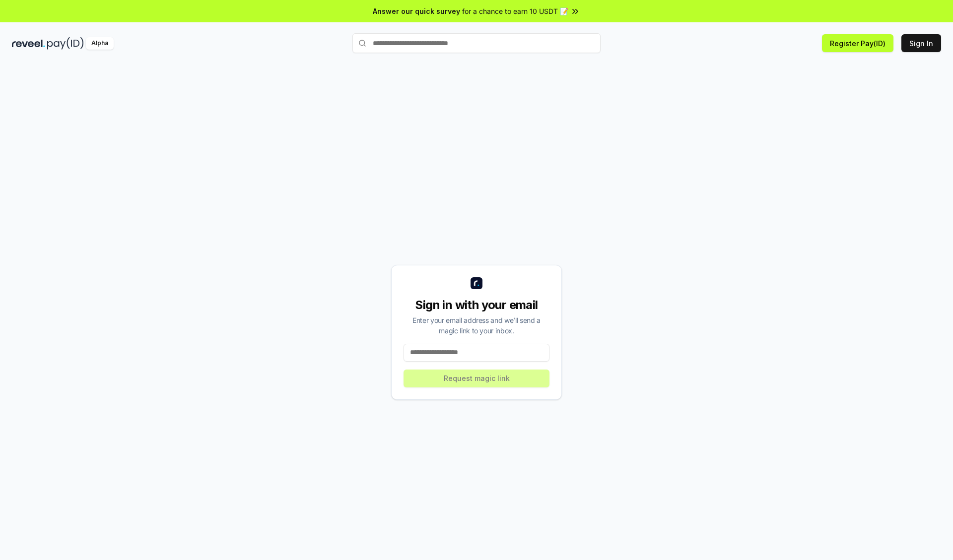  Describe the element at coordinates (100, 43) in the screenshot. I see `div: Alpha` at that location.